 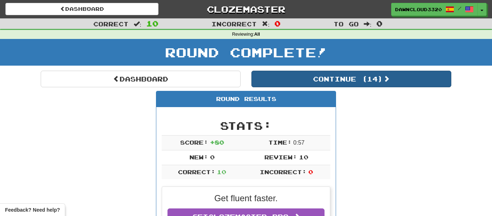 I want to click on a: Clozemaster, so click(x=246, y=9).